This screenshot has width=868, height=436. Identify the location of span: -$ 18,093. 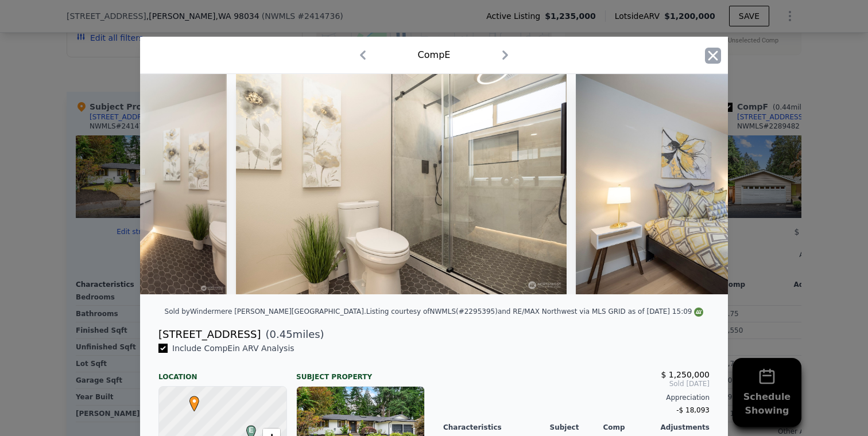
(693, 410).